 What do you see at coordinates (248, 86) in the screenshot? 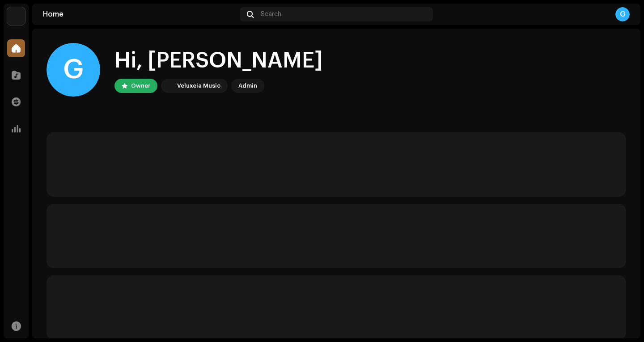
I see `div: Admin` at bounding box center [248, 86].